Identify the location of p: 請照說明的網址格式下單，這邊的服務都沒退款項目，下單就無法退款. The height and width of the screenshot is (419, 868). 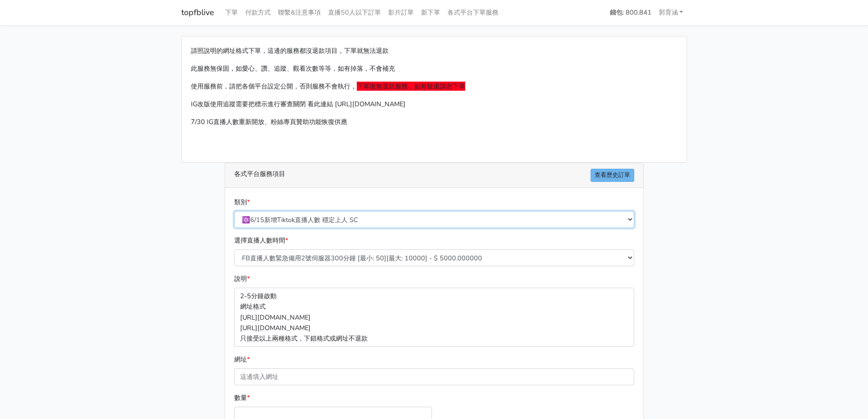
(434, 51).